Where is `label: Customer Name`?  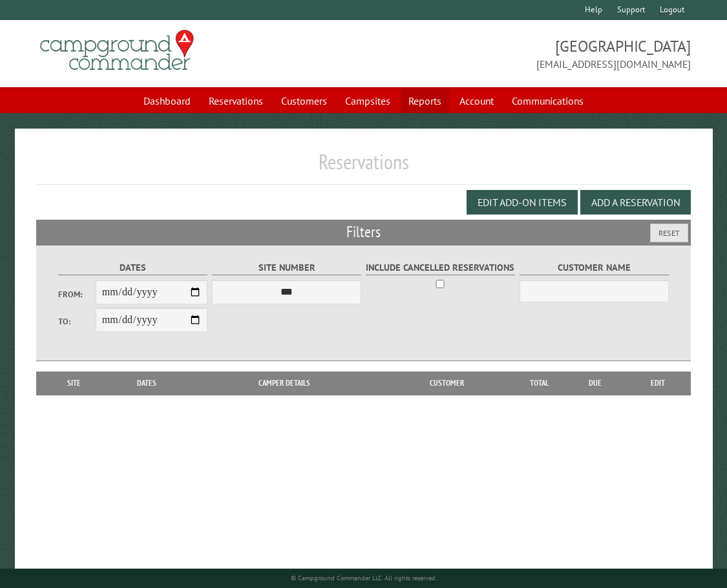
label: Customer Name is located at coordinates (595, 268).